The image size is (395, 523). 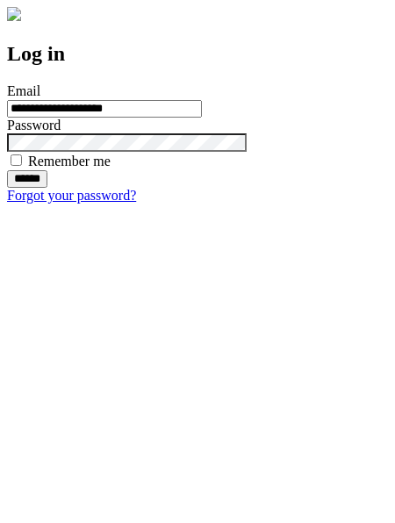 I want to click on img: logo-4e3dc11c47720685a147b03b5a06dd966a58ff35d612b21f08c02c0306f2b779.png, so click(x=14, y=14).